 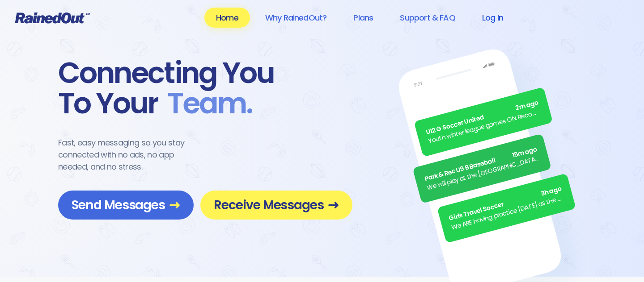 What do you see at coordinates (427, 17) in the screenshot?
I see `a: Support & FAQ` at bounding box center [427, 17].